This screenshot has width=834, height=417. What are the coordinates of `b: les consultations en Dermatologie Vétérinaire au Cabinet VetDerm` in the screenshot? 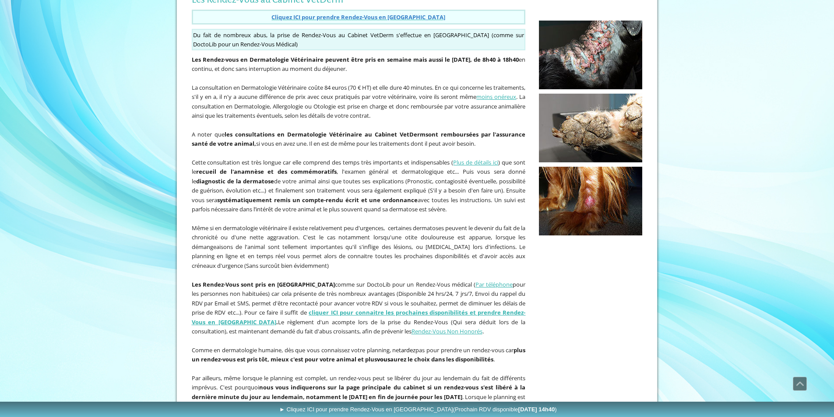 It's located at (325, 134).